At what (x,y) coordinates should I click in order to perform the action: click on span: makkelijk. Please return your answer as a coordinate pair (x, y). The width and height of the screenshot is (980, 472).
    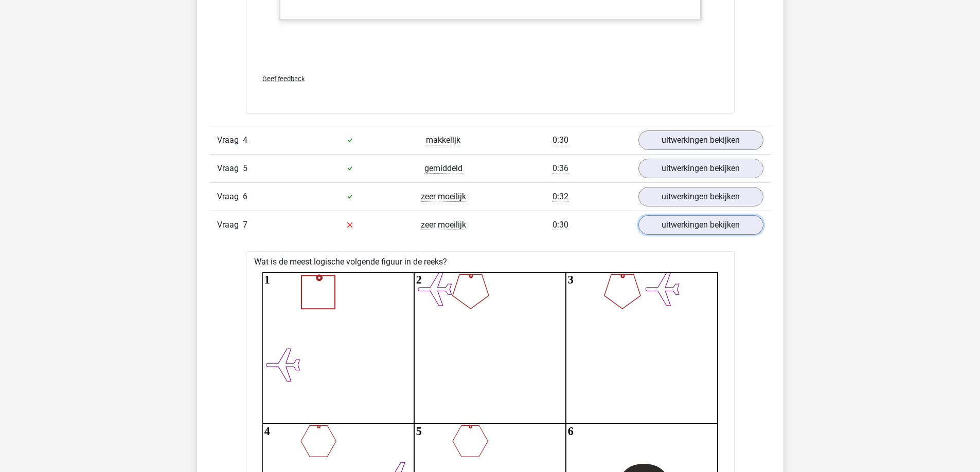
    Looking at the image, I should click on (443, 140).